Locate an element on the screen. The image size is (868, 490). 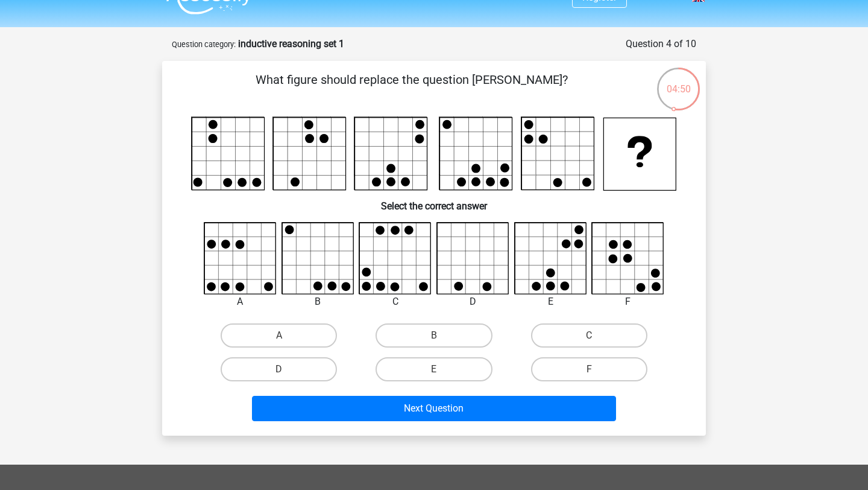
div: 04:50 is located at coordinates (678, 81).